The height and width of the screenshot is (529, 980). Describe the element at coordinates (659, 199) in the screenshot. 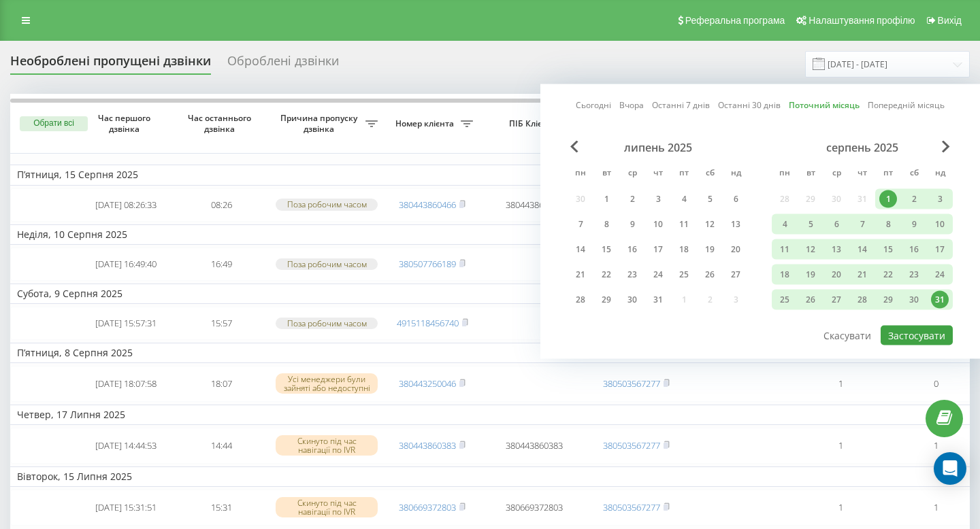

I see `div: чт 3 лип 2025 р.` at that location.